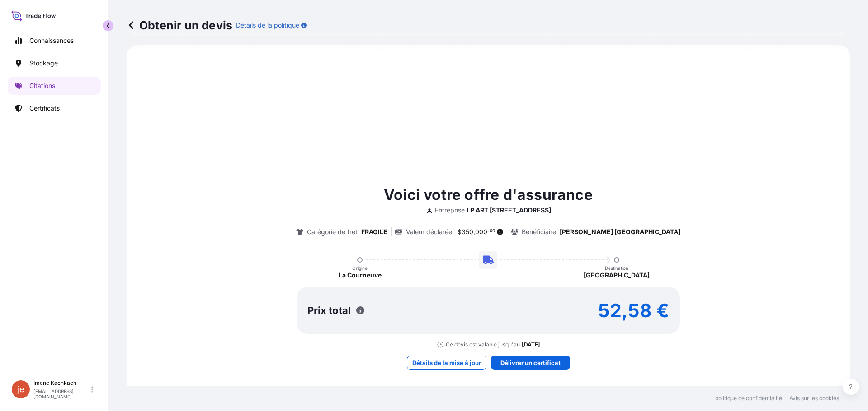  I want to click on font: politique de confidentialité, so click(748, 398).